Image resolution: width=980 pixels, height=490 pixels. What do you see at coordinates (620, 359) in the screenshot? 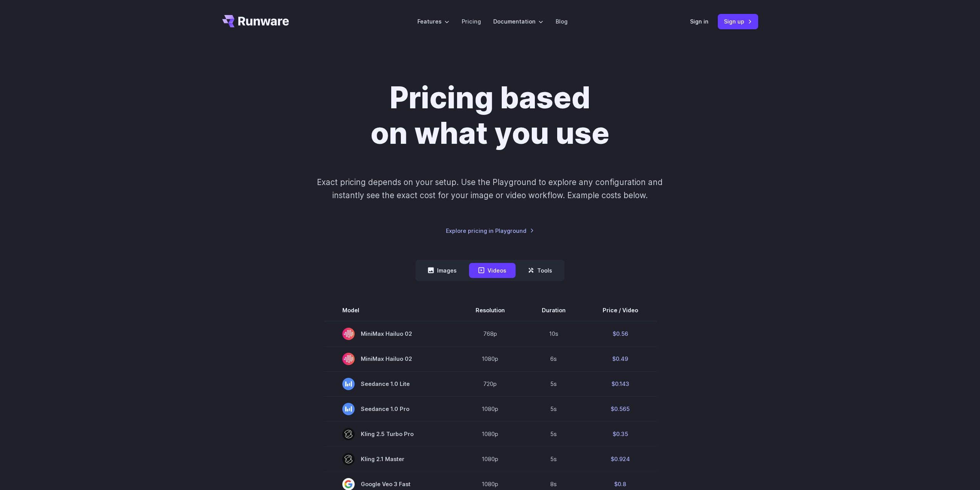
I see `td: $0.49` at bounding box center [620, 359].